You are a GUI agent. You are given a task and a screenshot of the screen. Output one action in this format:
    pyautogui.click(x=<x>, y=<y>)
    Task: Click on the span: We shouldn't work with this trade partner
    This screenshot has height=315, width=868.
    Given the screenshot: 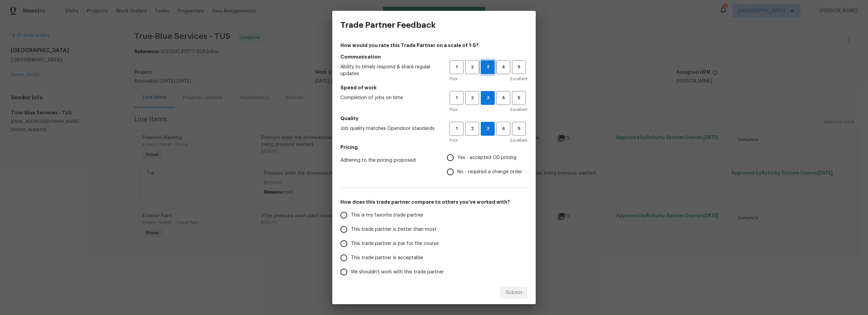 What is the action you would take?
    pyautogui.click(x=398, y=272)
    